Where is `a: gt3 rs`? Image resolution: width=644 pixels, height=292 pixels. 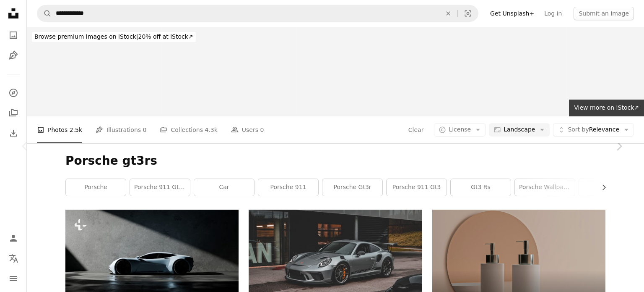 a: gt3 rs is located at coordinates (480, 187).